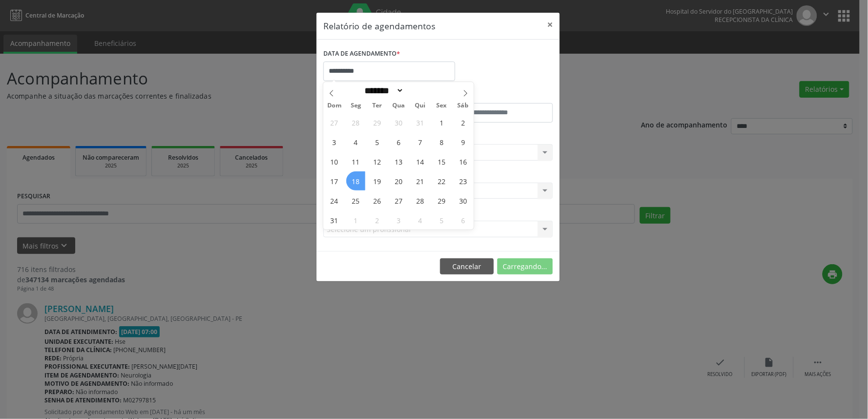 The height and width of the screenshot is (419, 868). I want to click on span: Agosto 18, 2025, so click(355, 181).